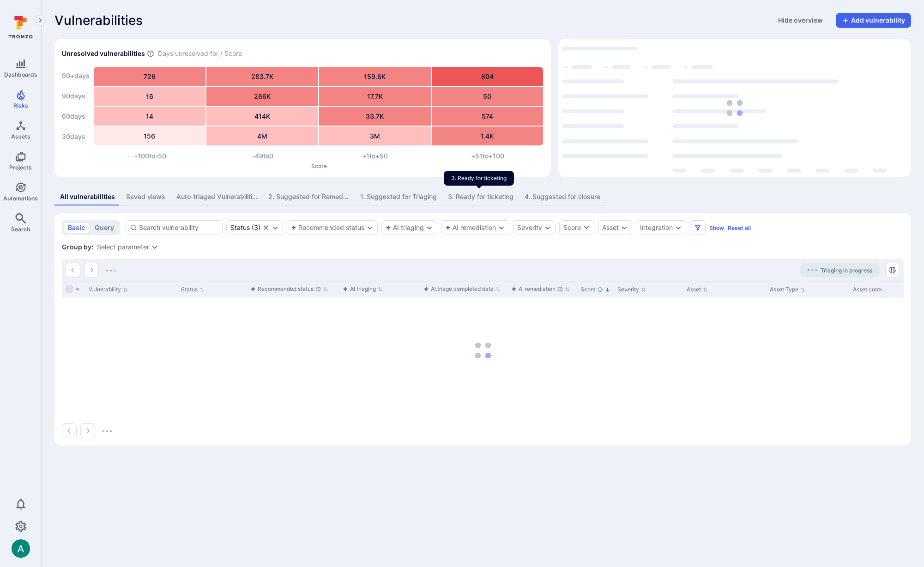  I want to click on span: Triaging in progress, so click(846, 271).